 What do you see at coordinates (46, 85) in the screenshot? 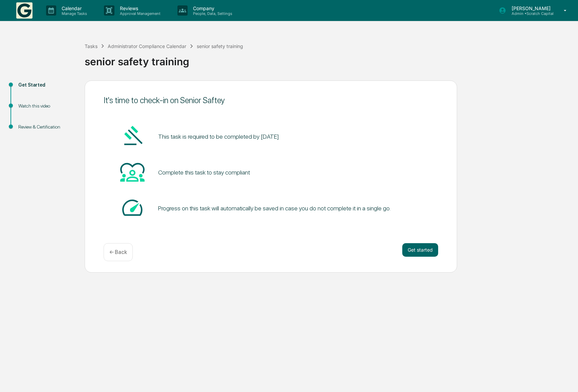
I see `div: Get Started` at bounding box center [46, 85].